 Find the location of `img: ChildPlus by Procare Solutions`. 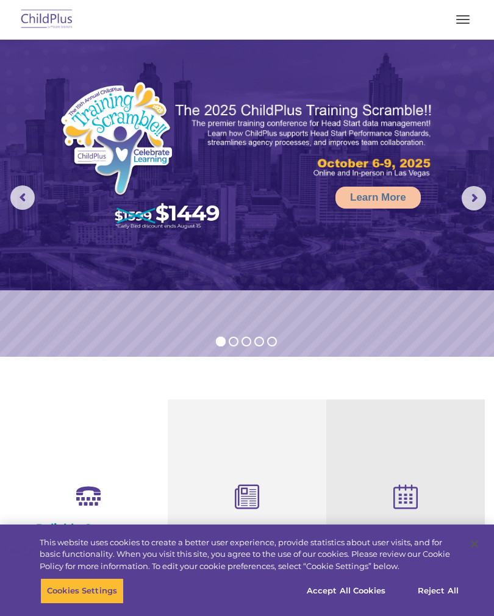

img: ChildPlus by Procare Solutions is located at coordinates (47, 20).